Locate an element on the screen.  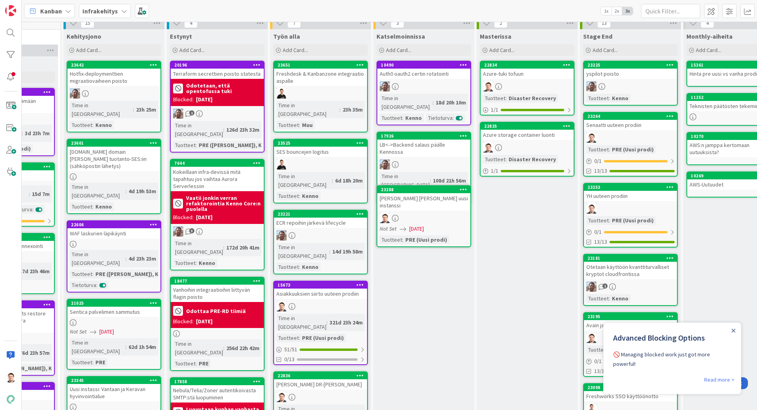
div: Disaster Recovery is located at coordinates (532, 98).